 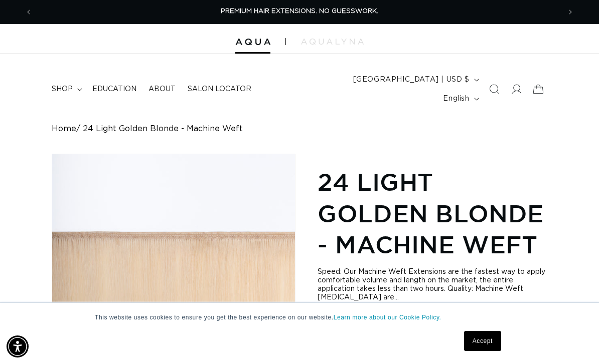 I want to click on button: Previous announcement, so click(x=28, y=12).